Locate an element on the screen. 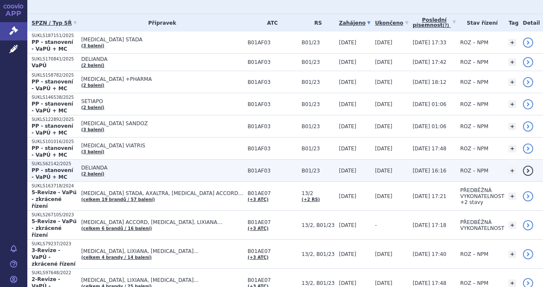 The image size is (543, 287). a: (+2 RS) is located at coordinates (311, 200).